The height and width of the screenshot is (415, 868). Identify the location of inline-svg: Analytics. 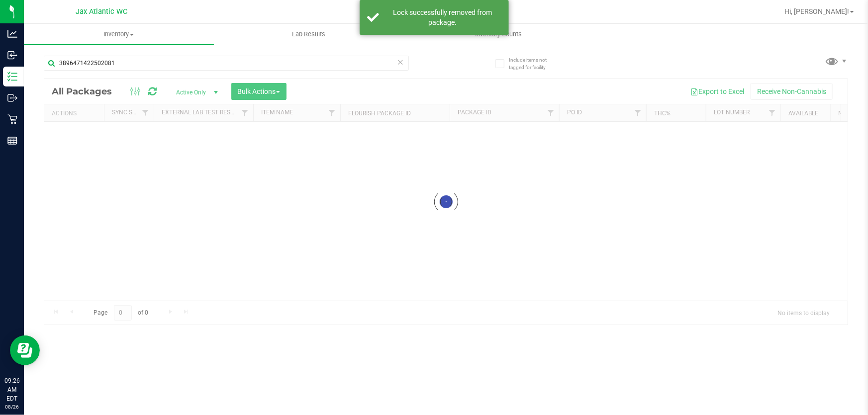
(13, 34).